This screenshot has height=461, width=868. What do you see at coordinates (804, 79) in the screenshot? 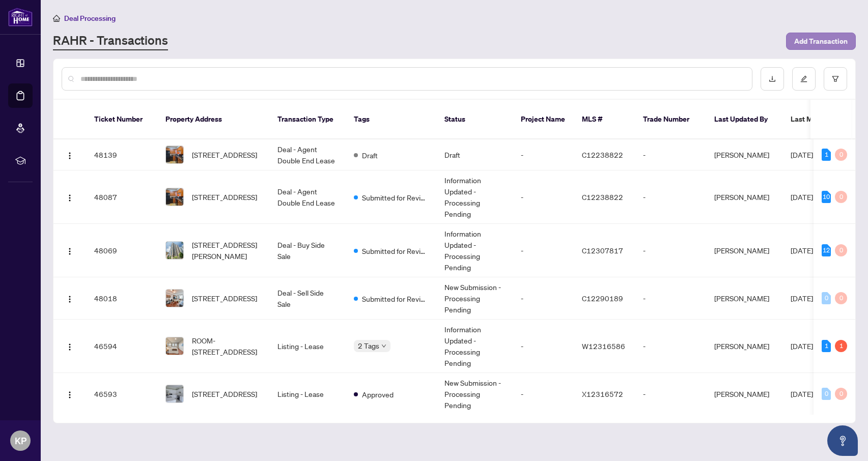
I see `button: edit` at bounding box center [804, 79].